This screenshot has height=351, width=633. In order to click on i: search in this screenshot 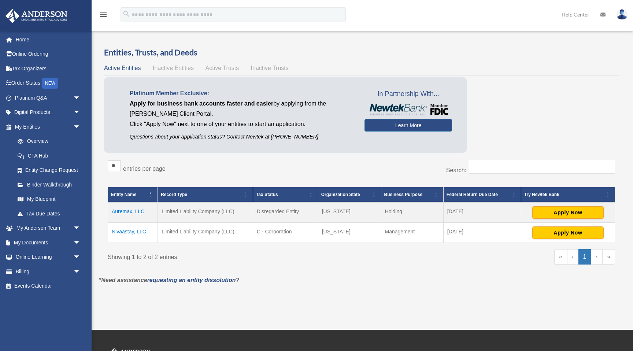, I will do `click(126, 14)`.